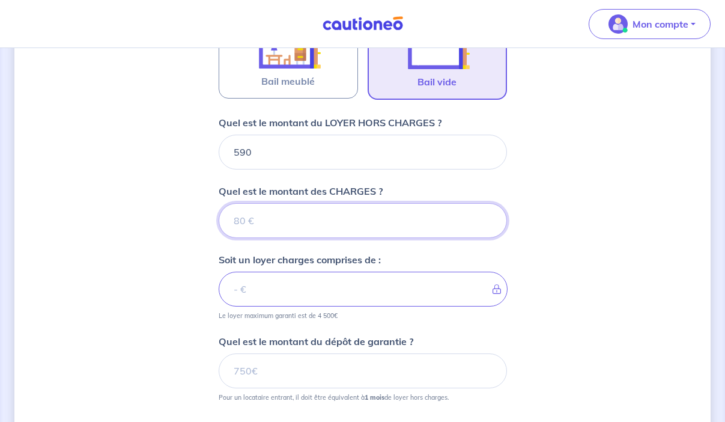  I want to click on button: illu_account_valid_menu.svgMon compte, so click(649, 24).